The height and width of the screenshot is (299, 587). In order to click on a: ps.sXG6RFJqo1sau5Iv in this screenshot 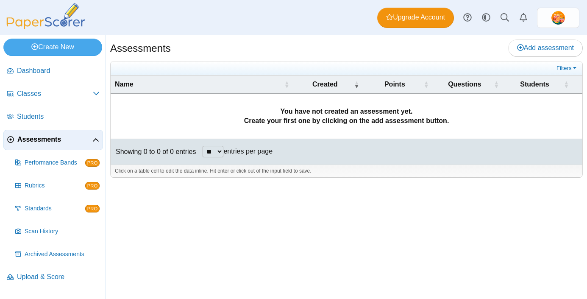, I will do `click(559, 18)`.